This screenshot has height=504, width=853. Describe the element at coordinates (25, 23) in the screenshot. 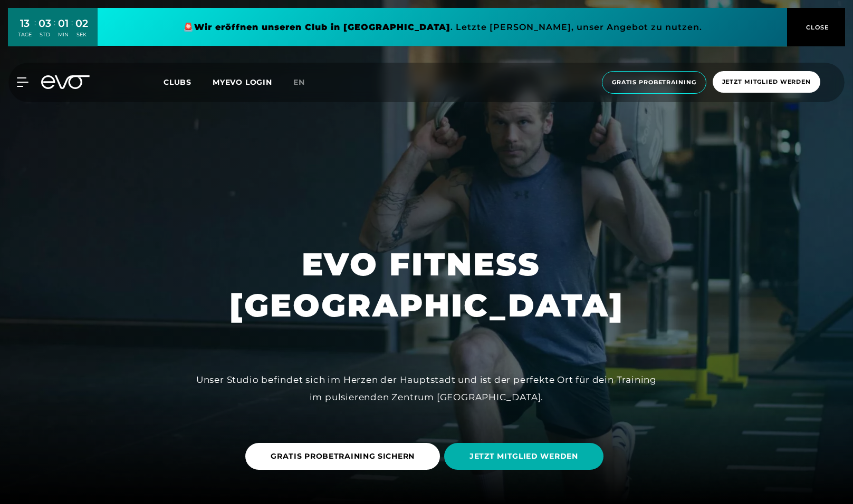

I see `div: 13` at that location.